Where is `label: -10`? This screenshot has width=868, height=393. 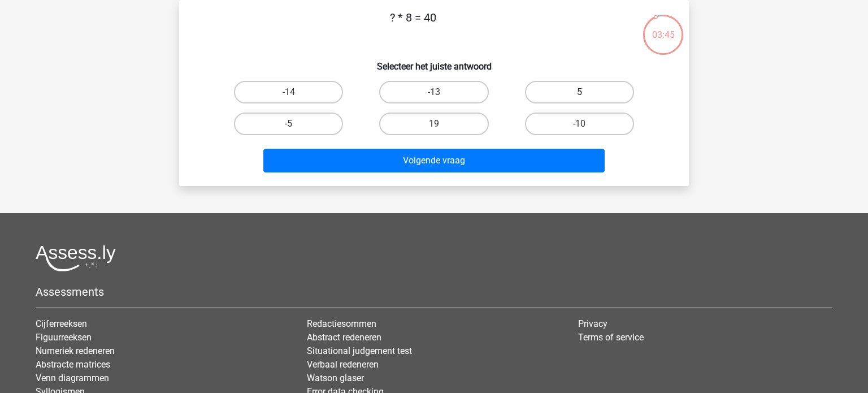
label: -10 is located at coordinates (579, 124).